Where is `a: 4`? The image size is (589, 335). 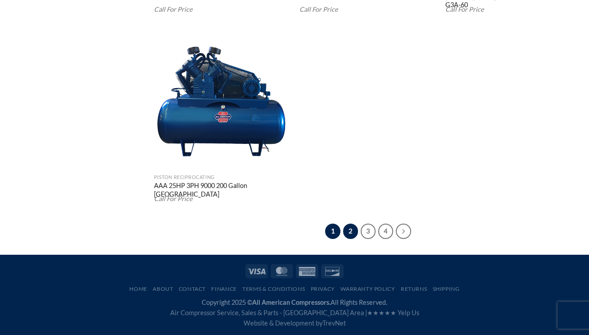
a: 4 is located at coordinates (386, 231).